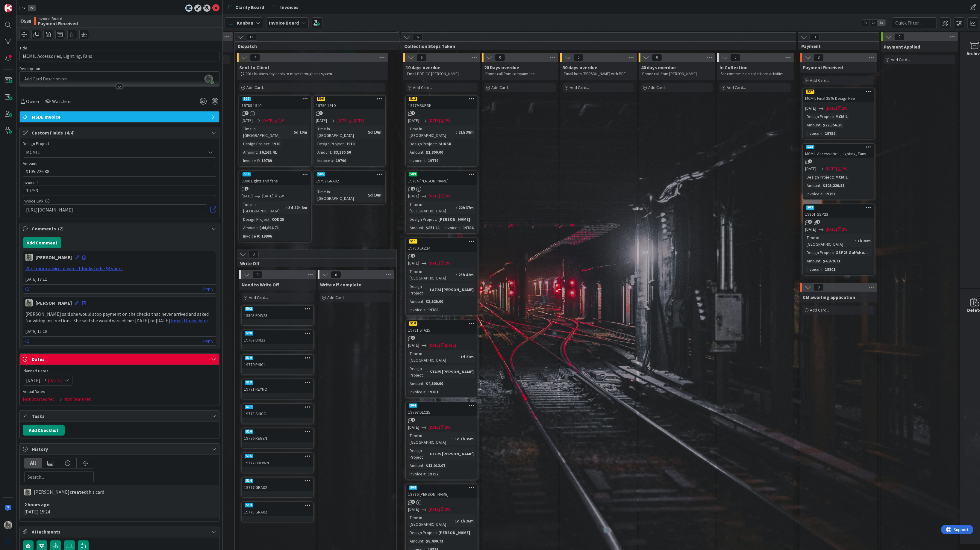 The height and width of the screenshot is (550, 980). Describe the element at coordinates (278, 340) in the screenshot. I see `a: 52019767 BRI23` at that location.